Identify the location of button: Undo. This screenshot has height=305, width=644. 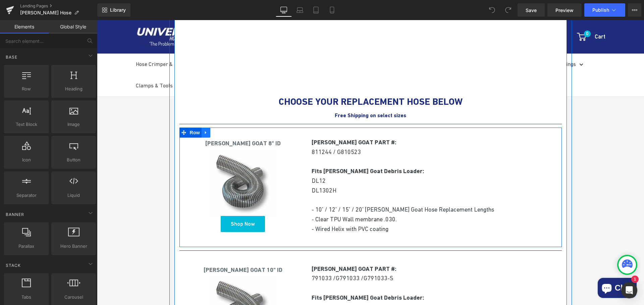
(492, 10).